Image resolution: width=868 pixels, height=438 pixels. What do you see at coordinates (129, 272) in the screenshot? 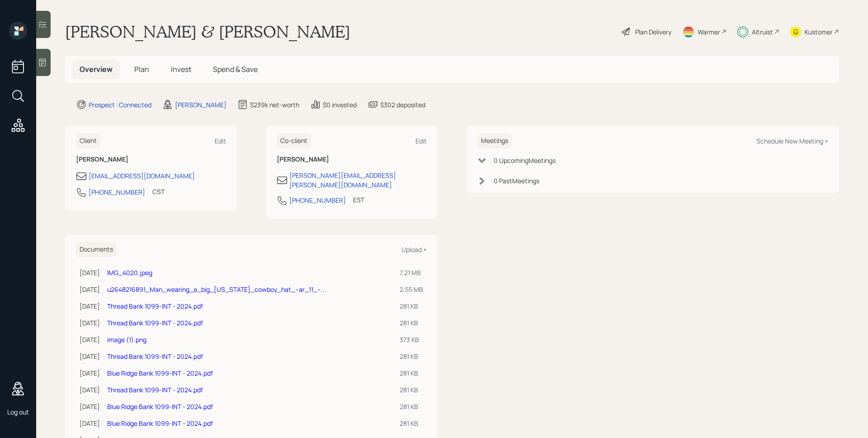
I see `a: IMG_4020.jpeg` at bounding box center [129, 272].